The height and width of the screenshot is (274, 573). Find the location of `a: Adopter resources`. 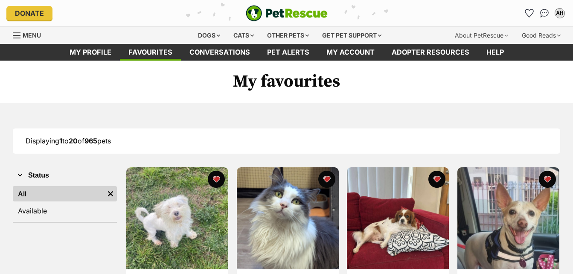

a: Adopter resources is located at coordinates (431, 52).